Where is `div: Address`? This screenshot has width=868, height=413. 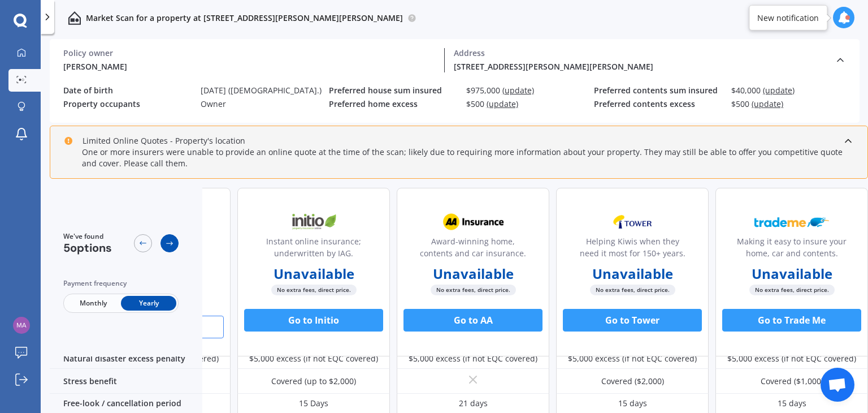 div: Address is located at coordinates (640, 53).